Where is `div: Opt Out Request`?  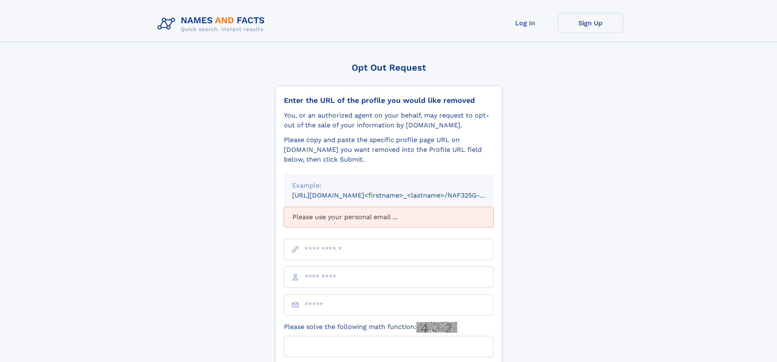 div: Opt Out Request is located at coordinates (389, 67).